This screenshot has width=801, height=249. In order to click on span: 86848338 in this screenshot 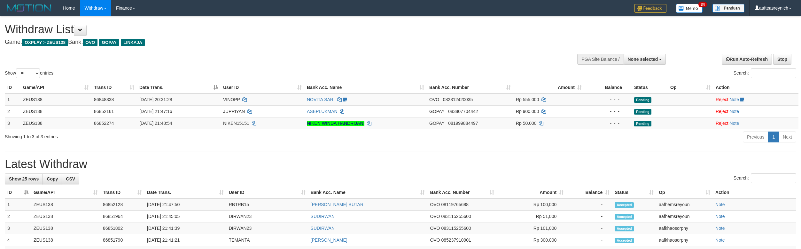, I will do `click(104, 99)`.